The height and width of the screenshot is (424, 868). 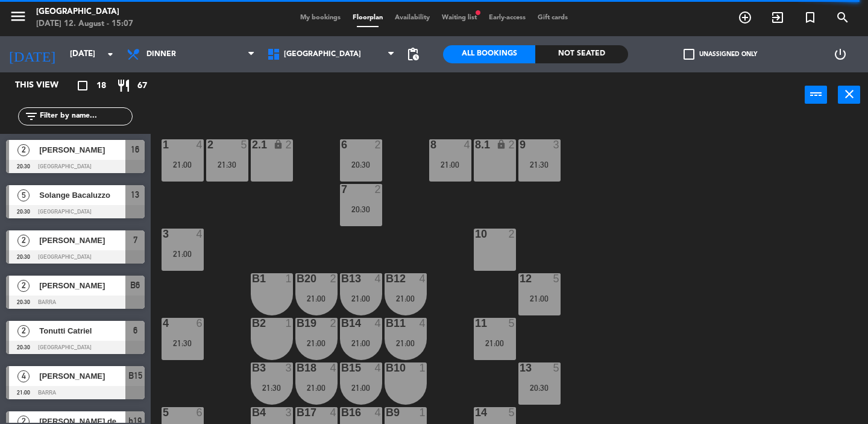 What do you see at coordinates (459, 18) in the screenshot?
I see `span: Waiting list` at bounding box center [459, 18].